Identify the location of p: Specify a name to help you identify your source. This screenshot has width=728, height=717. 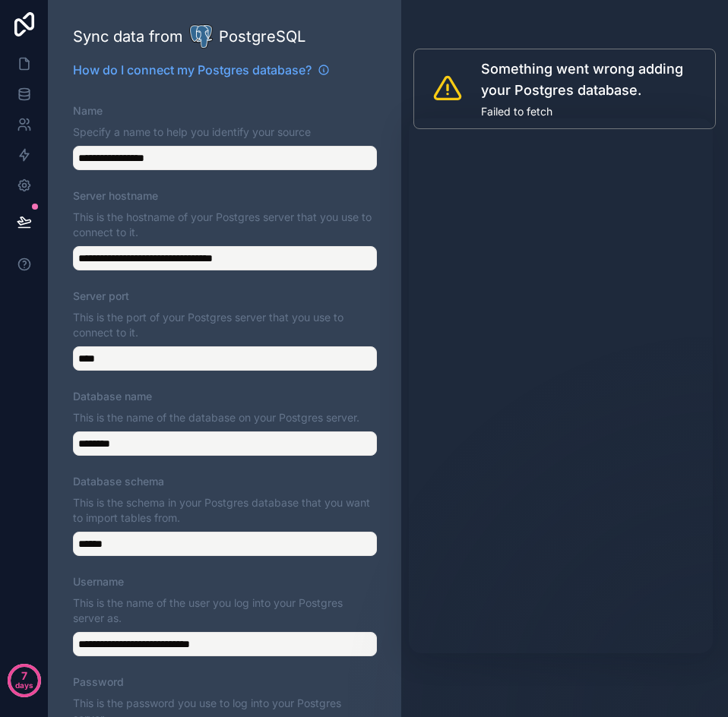
(225, 132).